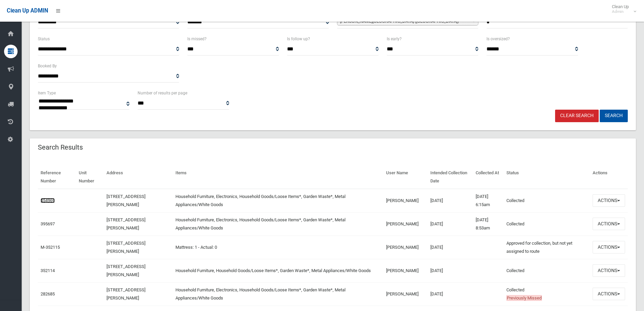 The width and height of the screenshot is (644, 311). I want to click on th: Collected At, so click(489, 177).